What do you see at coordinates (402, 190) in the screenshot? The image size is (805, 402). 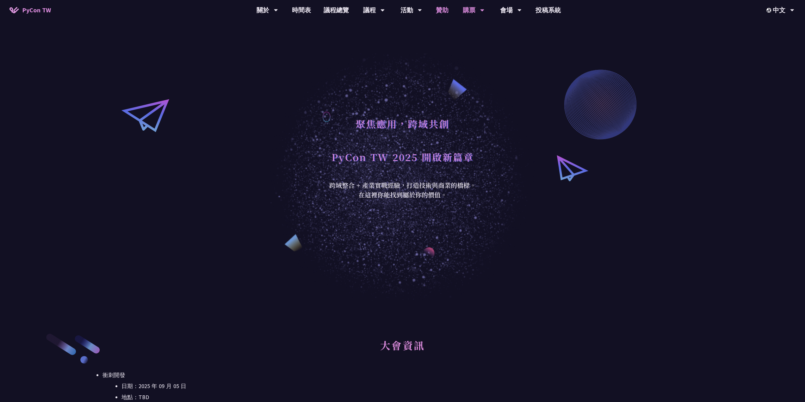 I see `div: 跨域整合 + 產業實戰經驗，打造技術與商業的橋樑。 在這裡你能找到屬於你的價值。` at bounding box center [402, 190].